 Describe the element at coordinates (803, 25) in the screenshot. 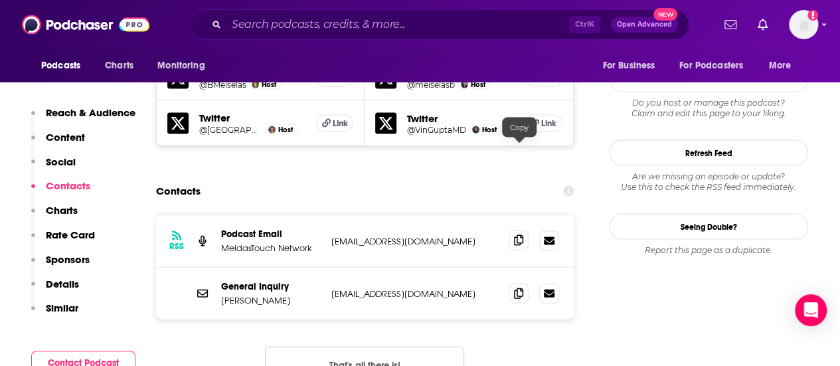

I see `button: Show profile menu` at that location.